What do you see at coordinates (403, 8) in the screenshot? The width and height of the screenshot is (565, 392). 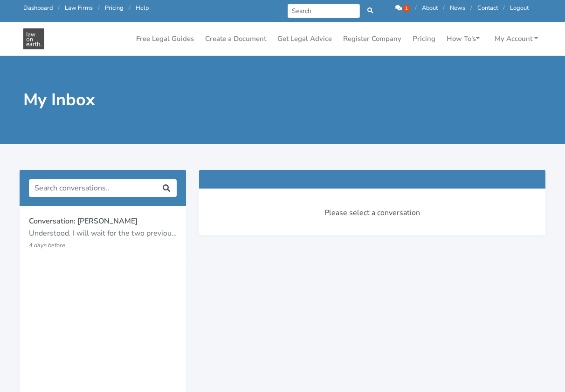 I see `a: 1` at bounding box center [403, 8].